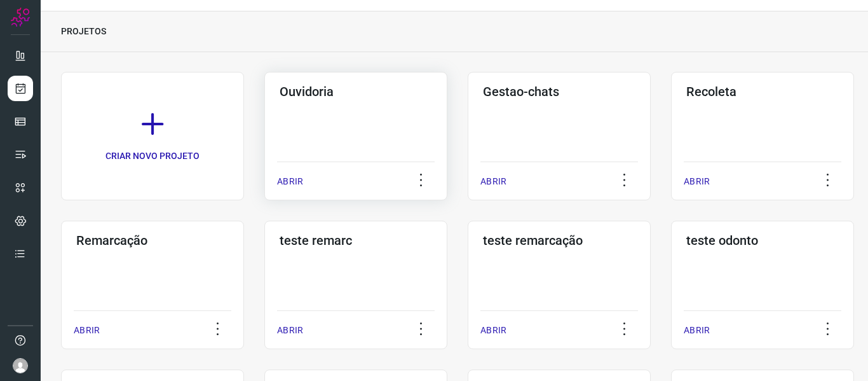 The height and width of the screenshot is (381, 868). What do you see at coordinates (20, 17) in the screenshot?
I see `img: Logo` at bounding box center [20, 17].